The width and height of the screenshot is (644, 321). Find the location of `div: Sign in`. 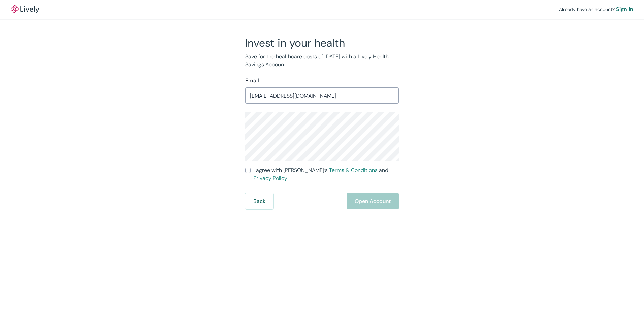

div: Sign in is located at coordinates (624, 9).